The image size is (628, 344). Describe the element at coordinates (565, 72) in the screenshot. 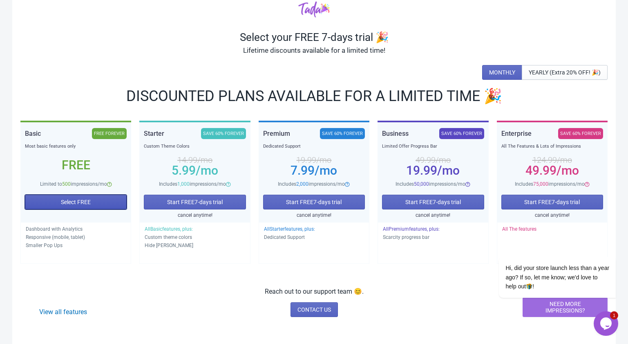

I see `button: YEARLY (Extra 20% OFF! 🎉)` at that location.